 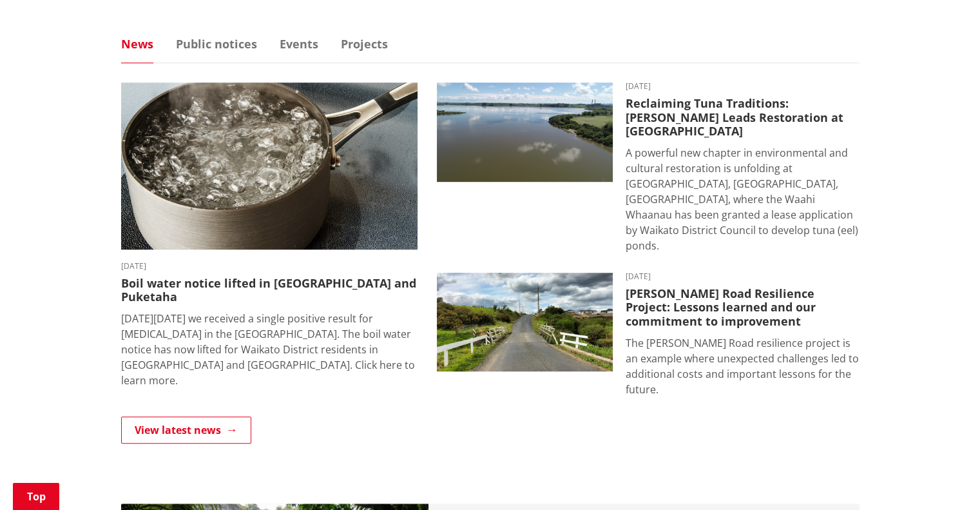 What do you see at coordinates (216, 44) in the screenshot?
I see `a: Public notices` at bounding box center [216, 44].